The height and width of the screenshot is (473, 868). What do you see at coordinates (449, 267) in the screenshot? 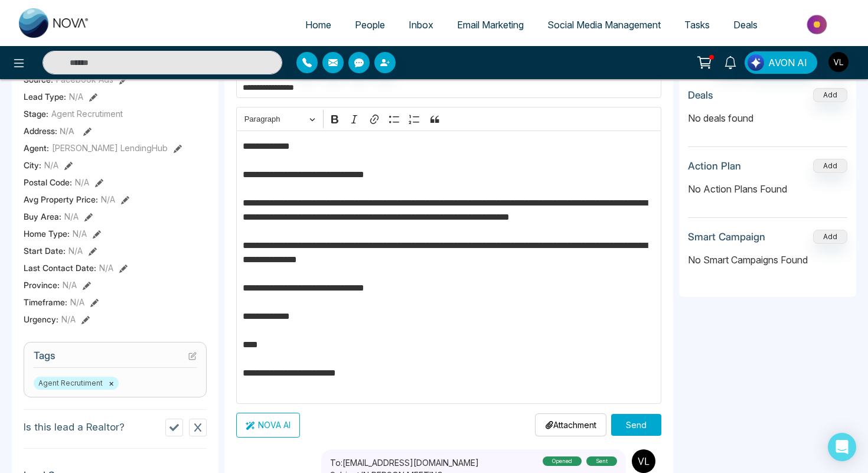
I see `div: Editor editing area: main` at bounding box center [449, 267].